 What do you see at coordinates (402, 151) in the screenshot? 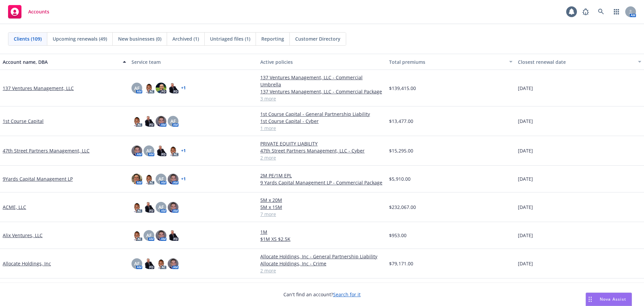
I see `span: $15,295.00` at bounding box center [402, 151].